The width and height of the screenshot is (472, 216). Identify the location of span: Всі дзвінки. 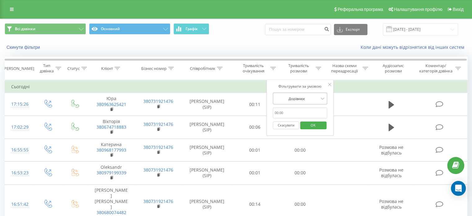
(25, 29).